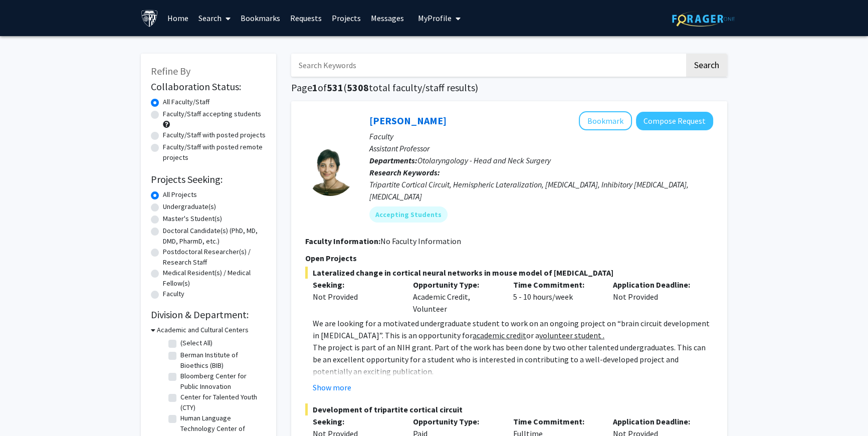 The height and width of the screenshot is (436, 868). Describe the element at coordinates (215, 279) in the screenshot. I see `label: Medical Resident(s) / Medical Fellow(s)` at that location.